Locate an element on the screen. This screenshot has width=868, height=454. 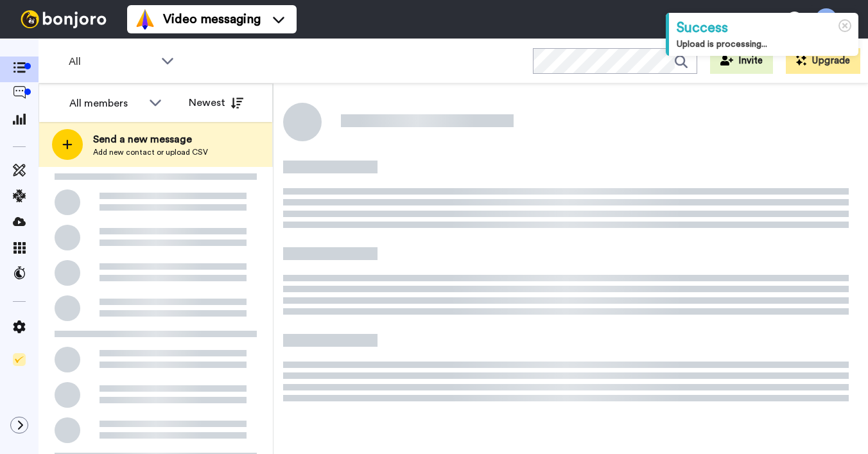
span: All is located at coordinates (111, 62).